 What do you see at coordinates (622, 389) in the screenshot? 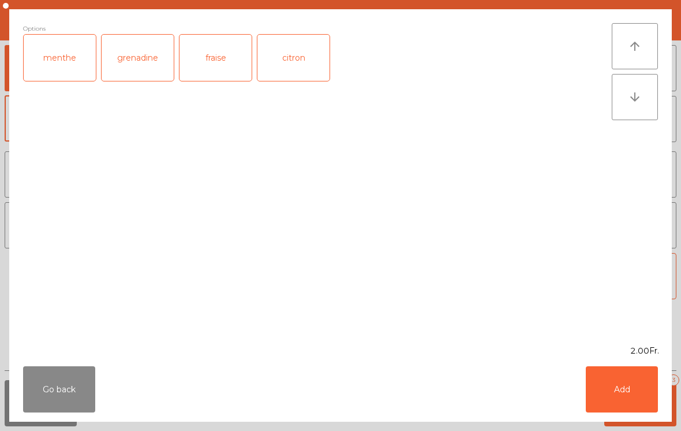
I see `button: Add` at bounding box center [622, 389].